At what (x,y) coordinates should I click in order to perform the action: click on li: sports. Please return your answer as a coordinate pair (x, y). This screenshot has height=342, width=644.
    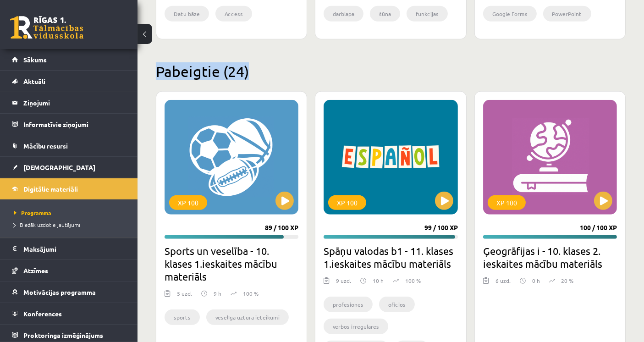
    Looking at the image, I should click on (182, 317).